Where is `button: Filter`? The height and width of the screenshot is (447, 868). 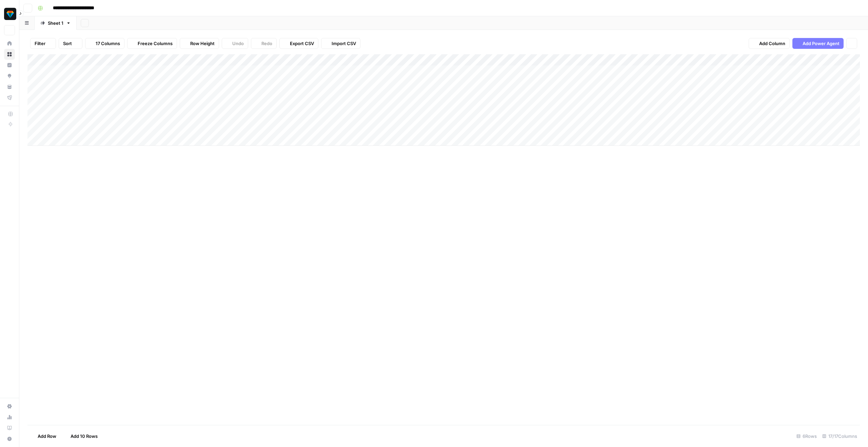
button: Filter is located at coordinates (43, 43).